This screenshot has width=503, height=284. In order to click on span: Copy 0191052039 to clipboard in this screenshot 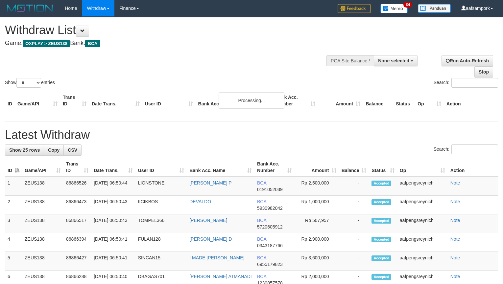, I will do `click(270, 190)`.